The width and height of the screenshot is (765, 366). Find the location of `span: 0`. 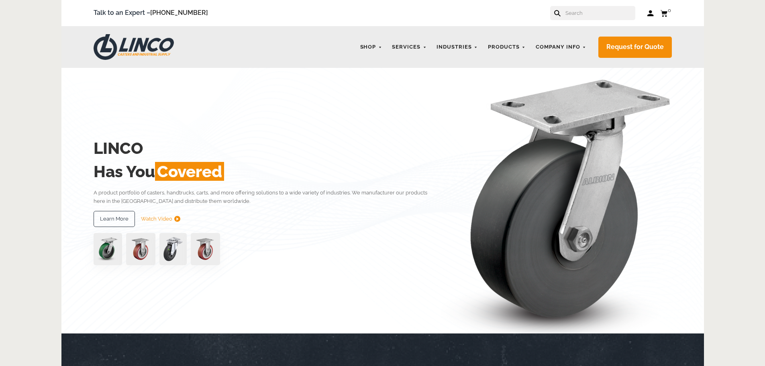

span: 0 is located at coordinates (669, 10).